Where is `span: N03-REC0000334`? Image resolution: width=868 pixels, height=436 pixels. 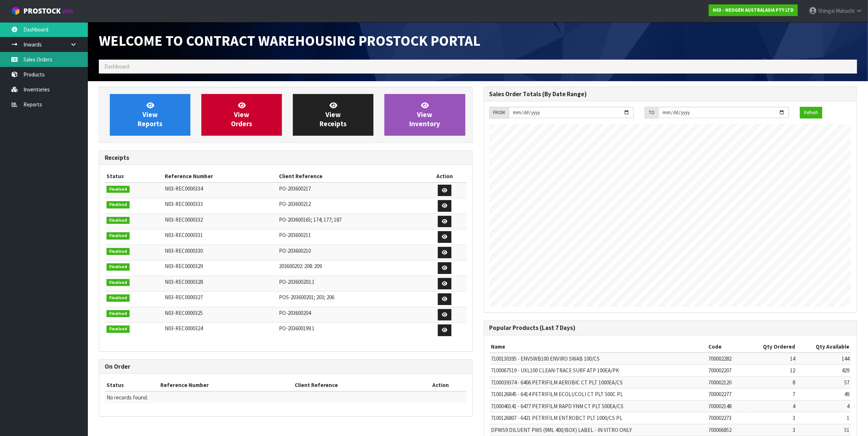 span: N03-REC0000334 is located at coordinates (184, 189).